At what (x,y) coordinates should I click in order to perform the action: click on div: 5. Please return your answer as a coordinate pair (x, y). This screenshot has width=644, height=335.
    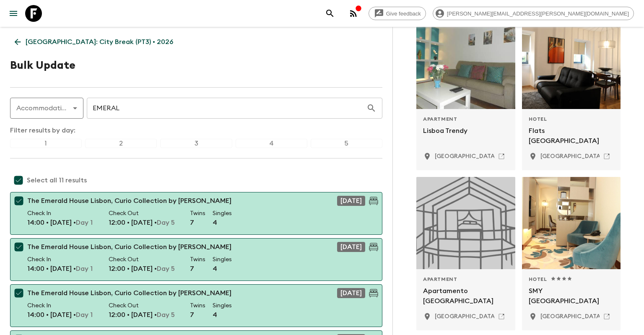
    Looking at the image, I should click on (347, 143).